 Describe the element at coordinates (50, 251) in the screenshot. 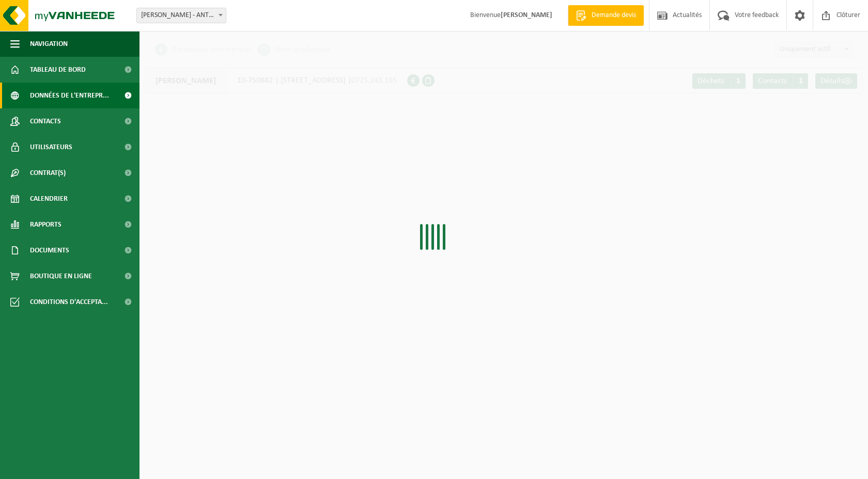

I see `span: Documents` at that location.